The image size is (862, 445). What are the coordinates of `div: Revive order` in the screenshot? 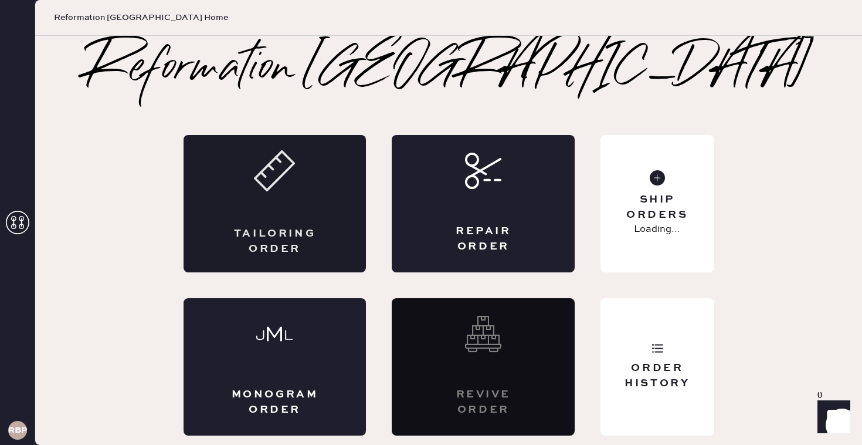 It's located at (483, 402).